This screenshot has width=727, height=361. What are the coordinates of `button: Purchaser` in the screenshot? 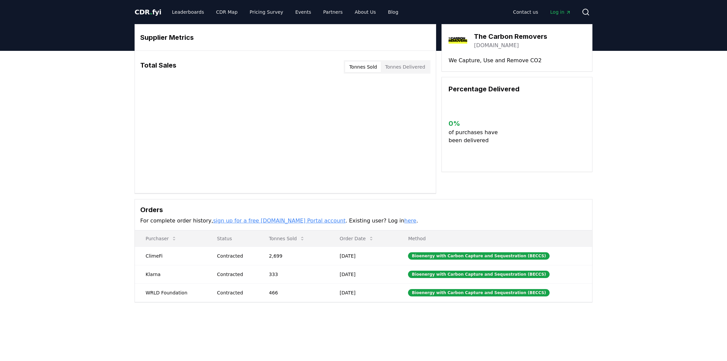 It's located at (161, 239).